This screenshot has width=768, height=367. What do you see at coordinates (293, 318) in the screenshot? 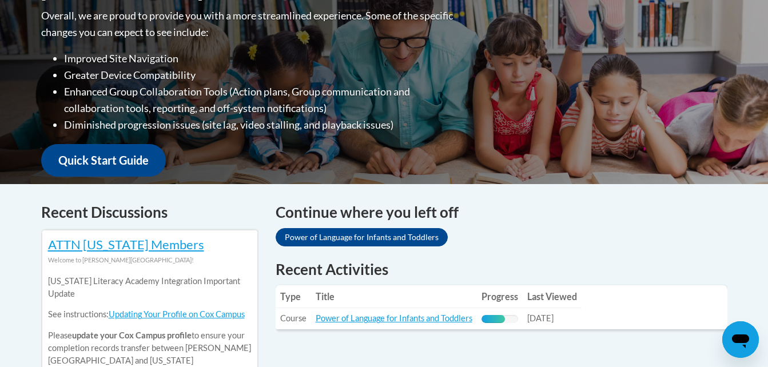
I see `span: Course` at bounding box center [293, 318].